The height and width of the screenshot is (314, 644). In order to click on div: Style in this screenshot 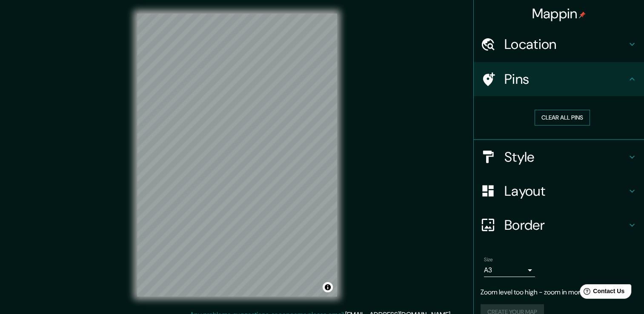, I will do `click(559, 157)`.